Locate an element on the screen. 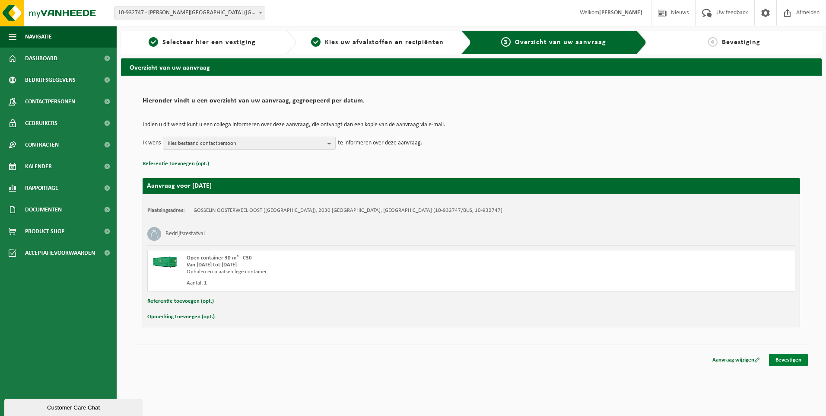  span: Selecteer hier een vestiging is located at coordinates (209, 42).